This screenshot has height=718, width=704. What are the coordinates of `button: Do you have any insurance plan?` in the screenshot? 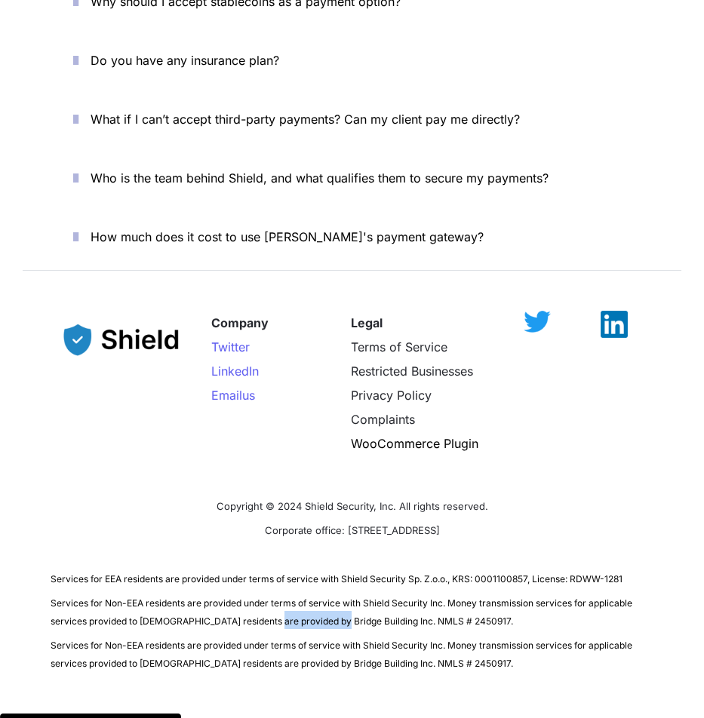 It's located at (352, 60).